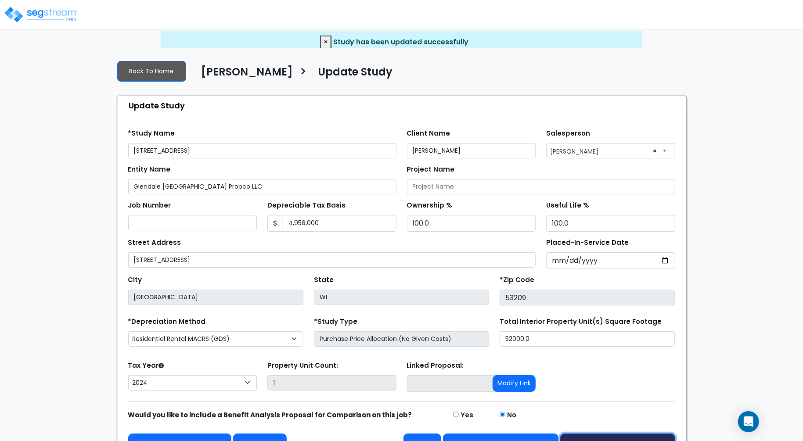  I want to click on input: Client Name, so click(472, 151).